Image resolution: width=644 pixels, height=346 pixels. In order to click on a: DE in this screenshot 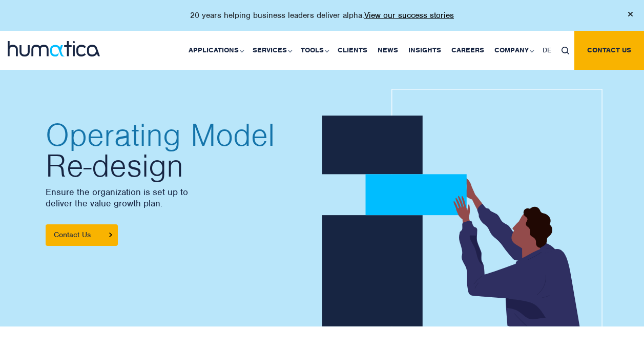, I will do `click(547, 50)`.